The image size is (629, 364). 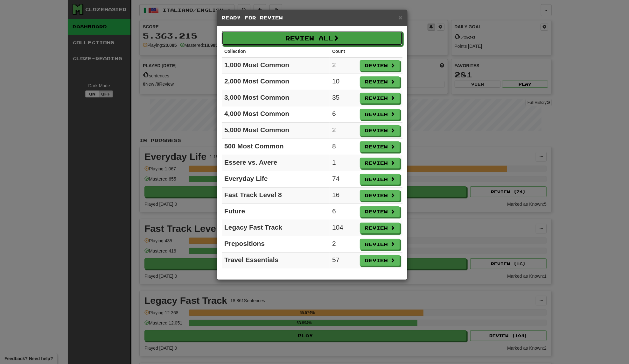 What do you see at coordinates (275, 260) in the screenshot?
I see `td: Travel Essentials` at bounding box center [275, 260].